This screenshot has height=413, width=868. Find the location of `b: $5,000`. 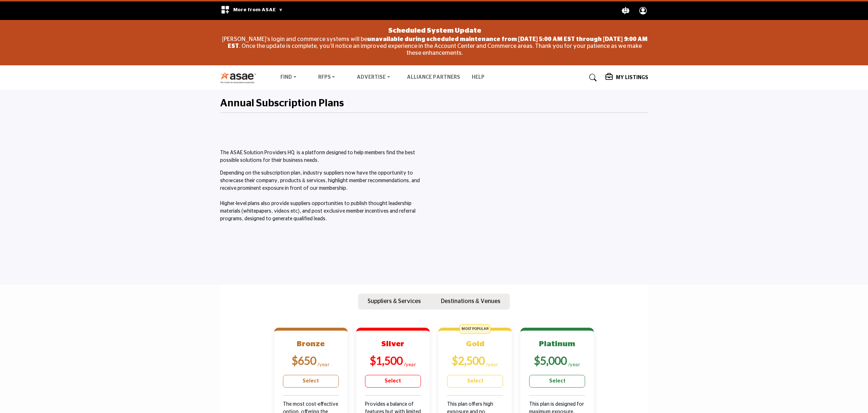

b: $5,000 is located at coordinates (550, 360).